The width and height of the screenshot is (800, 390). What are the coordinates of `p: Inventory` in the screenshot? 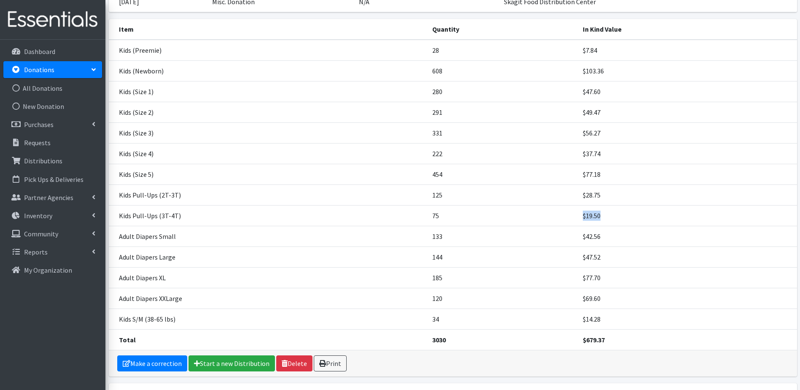 It's located at (38, 216).